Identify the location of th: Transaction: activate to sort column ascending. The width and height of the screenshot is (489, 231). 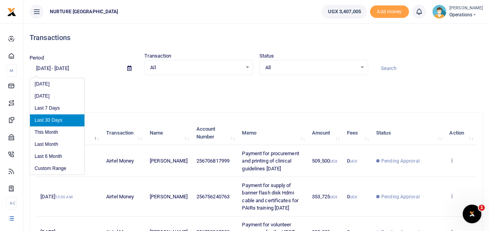
(124, 133).